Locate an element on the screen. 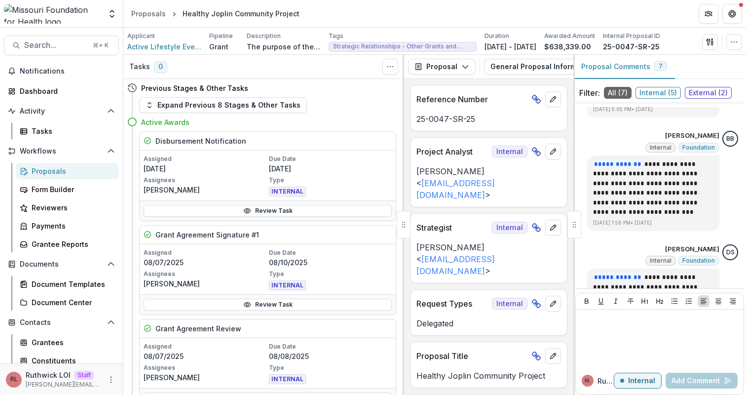  a: Payments is located at coordinates (67, 226).